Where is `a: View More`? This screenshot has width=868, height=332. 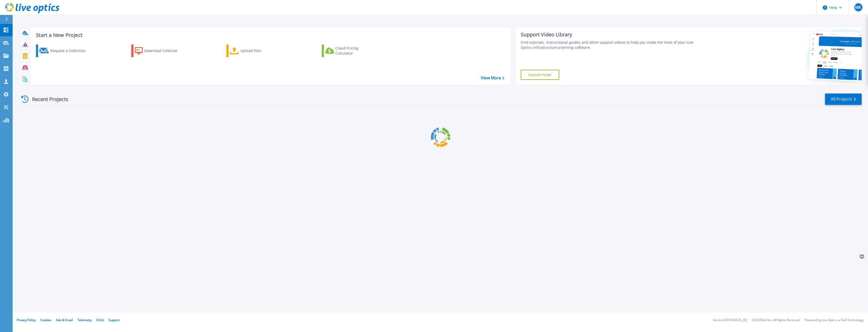 a: View More is located at coordinates (493, 78).